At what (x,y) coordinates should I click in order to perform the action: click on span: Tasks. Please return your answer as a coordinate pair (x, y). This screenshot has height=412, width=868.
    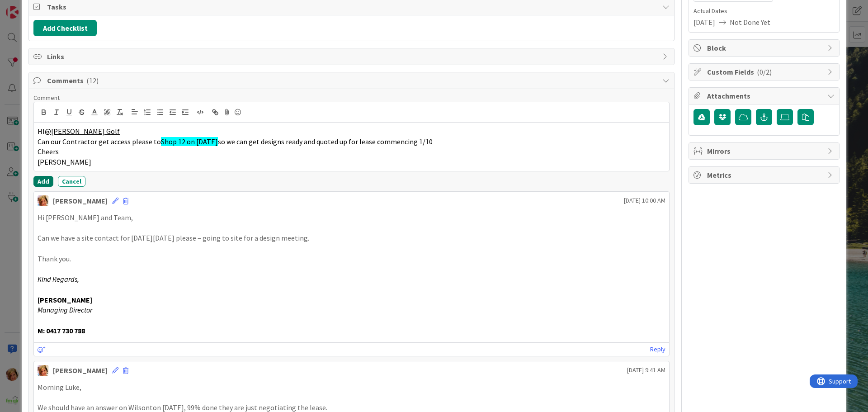
    Looking at the image, I should click on (352, 7).